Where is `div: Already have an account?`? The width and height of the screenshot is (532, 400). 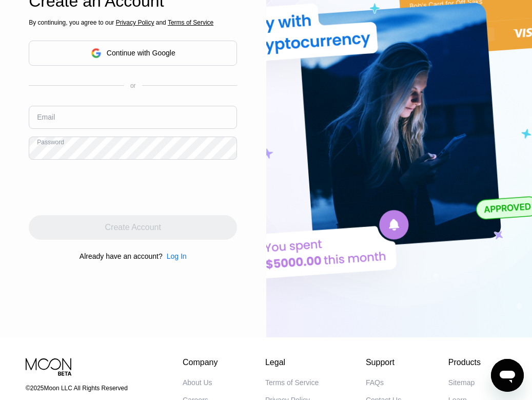 div: Already have an account? is located at coordinates (121, 256).